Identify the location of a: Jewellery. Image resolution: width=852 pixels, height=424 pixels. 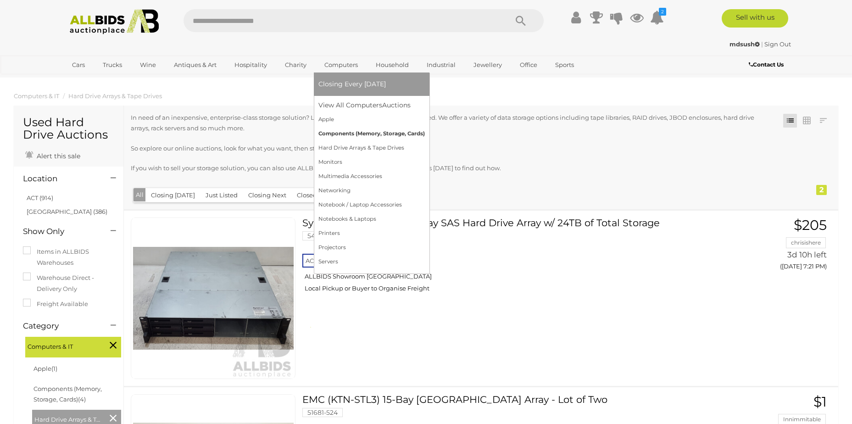
(488, 65).